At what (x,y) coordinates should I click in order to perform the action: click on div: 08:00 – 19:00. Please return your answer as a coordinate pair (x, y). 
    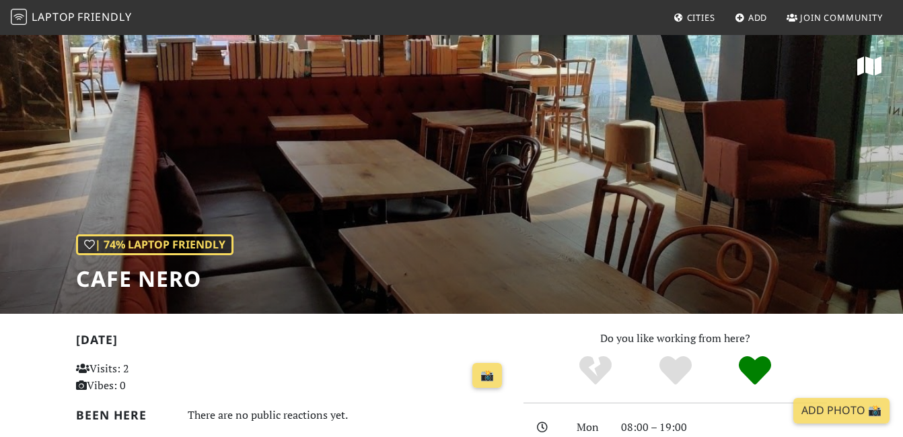
    Looking at the image, I should click on (724, 427).